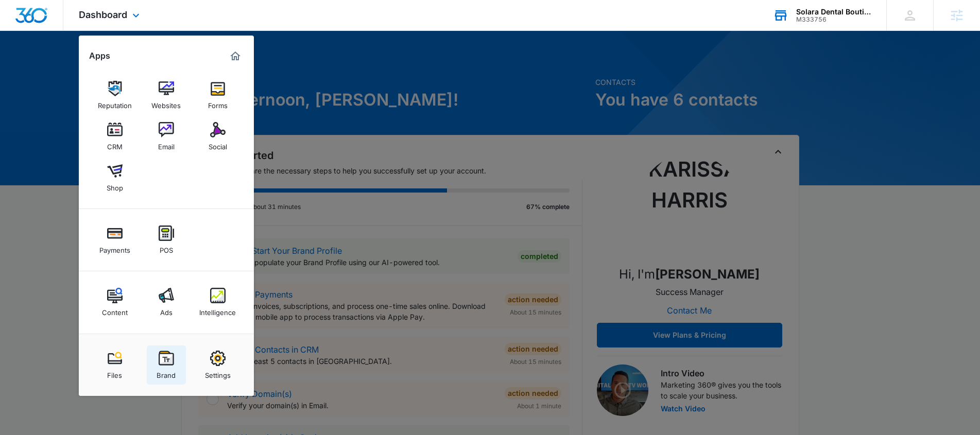  Describe the element at coordinates (114, 373) in the screenshot. I see `div: Files` at that location.